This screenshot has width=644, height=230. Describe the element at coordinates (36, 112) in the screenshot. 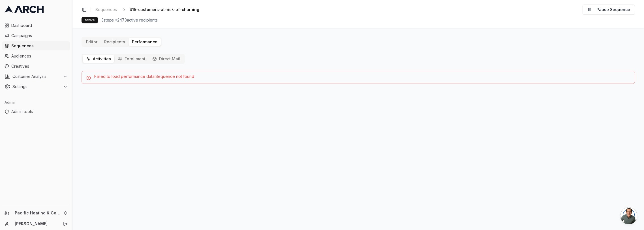

I see `a: Admin tools` at that location.